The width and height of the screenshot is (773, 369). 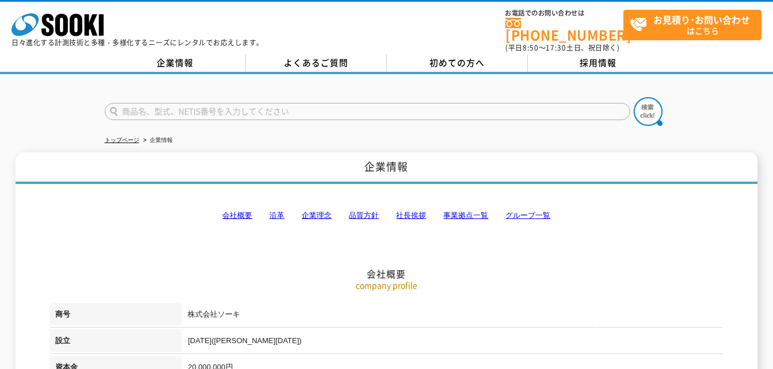 I want to click on span: 初めての方へ, so click(x=457, y=63).